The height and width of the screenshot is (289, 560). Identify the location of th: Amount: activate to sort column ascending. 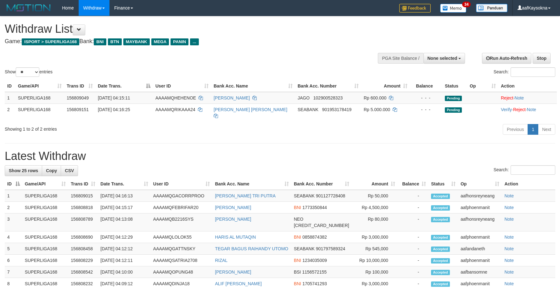
(374, 184).